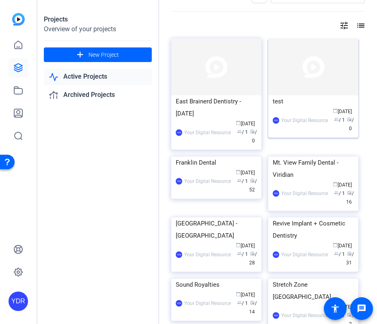 The height and width of the screenshot is (324, 377). What do you see at coordinates (253, 307) in the screenshot?
I see `span: / 14` at bounding box center [253, 307].